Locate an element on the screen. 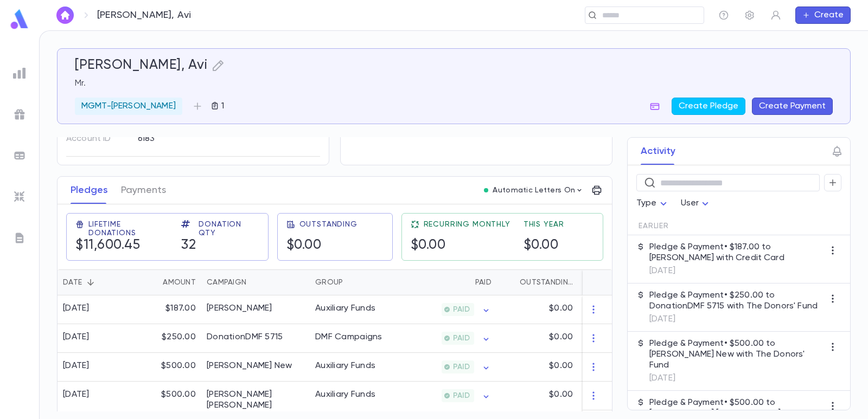  div: Eckstein New is located at coordinates (249, 366).